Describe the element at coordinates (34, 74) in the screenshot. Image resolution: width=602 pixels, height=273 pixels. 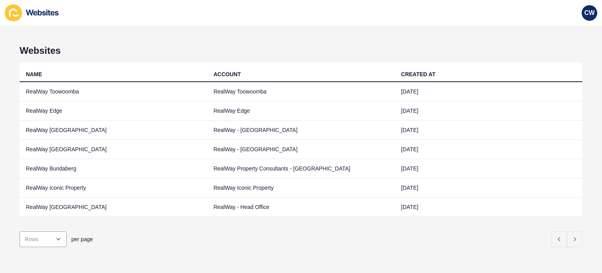
I see `div: NAME` at that location.